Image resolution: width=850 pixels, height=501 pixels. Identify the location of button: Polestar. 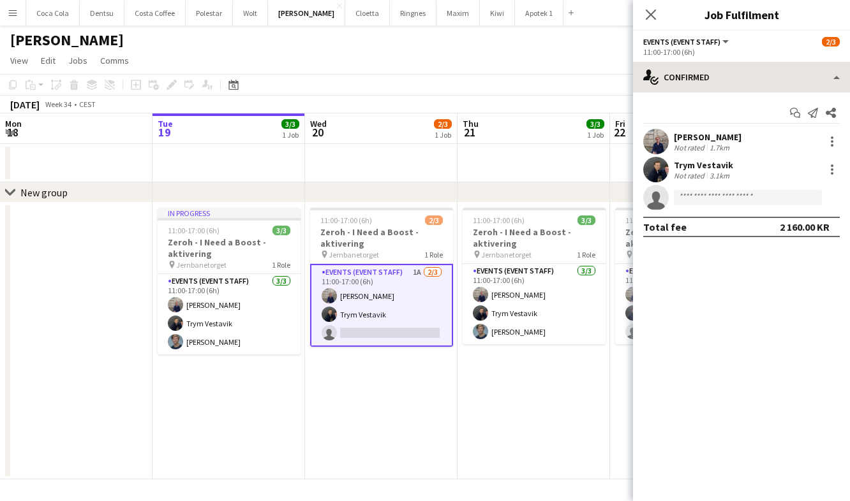
(209, 13).